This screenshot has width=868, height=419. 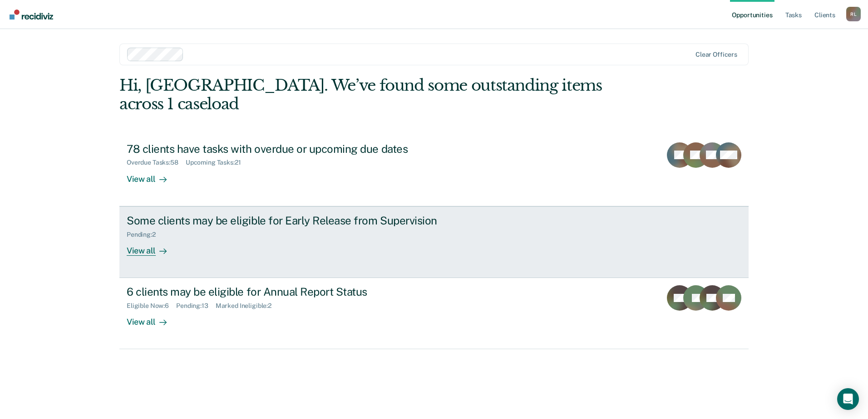 What do you see at coordinates (145, 234) in the screenshot?
I see `div: Pending : 2` at bounding box center [145, 234].